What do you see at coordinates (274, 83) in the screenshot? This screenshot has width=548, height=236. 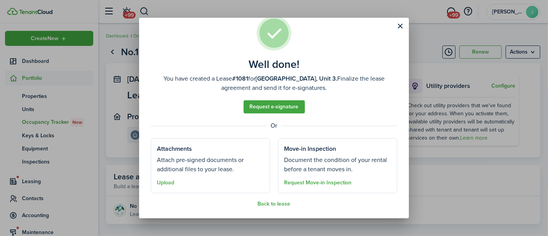 I see `well-done-description: You have created a Lease for Finalize the lease agreement and send it for e-signatures.` at bounding box center [274, 83].